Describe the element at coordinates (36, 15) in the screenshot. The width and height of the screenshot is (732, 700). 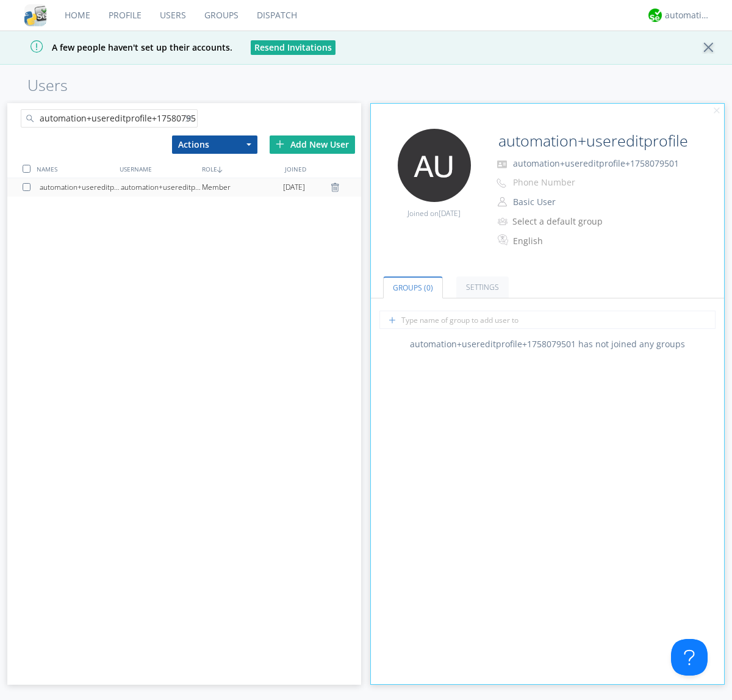
I see `img: cddb5a64eb264b2086981ab96f4c1ba7` at that location.